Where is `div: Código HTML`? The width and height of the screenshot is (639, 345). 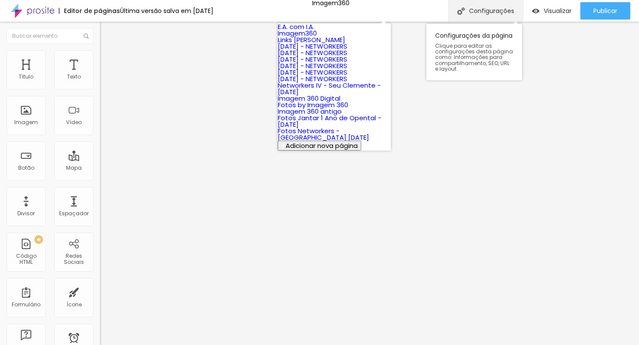 div: Código HTML is located at coordinates (26, 259).